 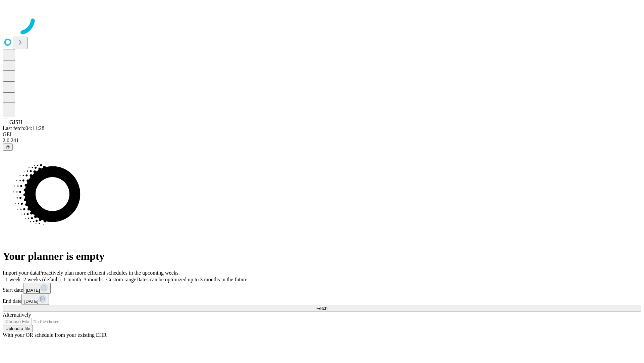 What do you see at coordinates (322, 308) in the screenshot?
I see `span: Fetch` at bounding box center [322, 308].